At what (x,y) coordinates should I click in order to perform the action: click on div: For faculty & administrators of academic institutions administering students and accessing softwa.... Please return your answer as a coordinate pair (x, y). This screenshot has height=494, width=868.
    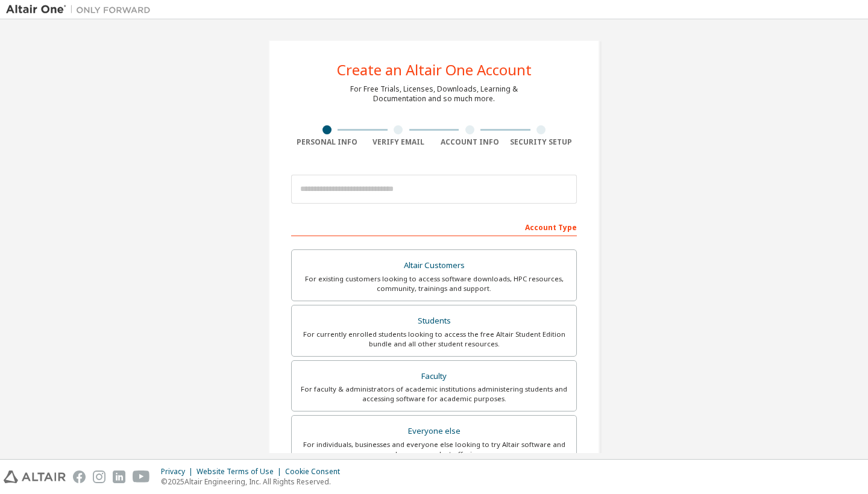
    Looking at the image, I should click on (434, 394).